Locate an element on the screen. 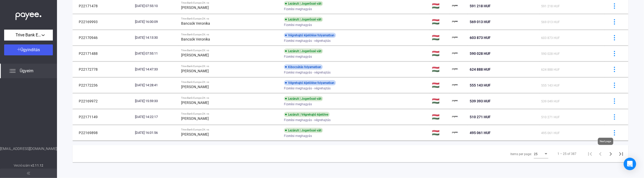  button: Ügyindítás is located at coordinates (29, 50).